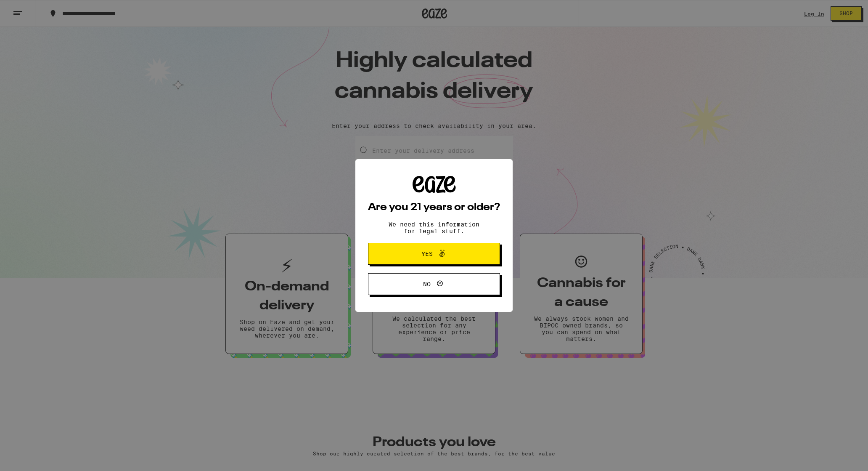 Image resolution: width=868 pixels, height=471 pixels. What do you see at coordinates (434, 253) in the screenshot?
I see `button: Yes` at bounding box center [434, 253].